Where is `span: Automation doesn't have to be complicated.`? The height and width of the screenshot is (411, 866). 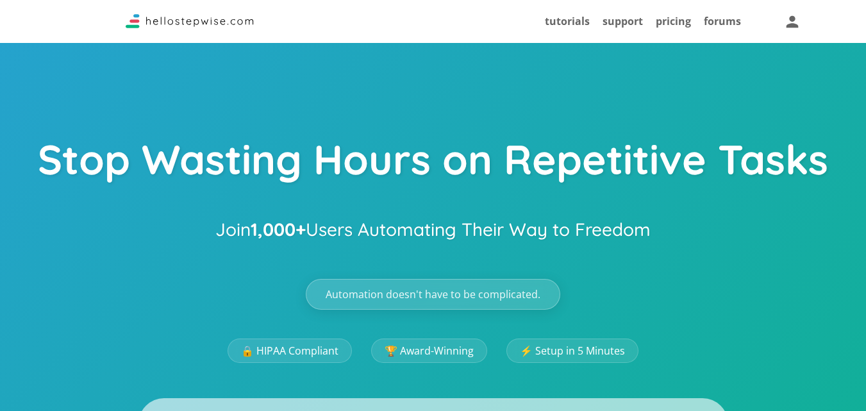 span: Automation doesn't have to be complicated. is located at coordinates (433, 294).